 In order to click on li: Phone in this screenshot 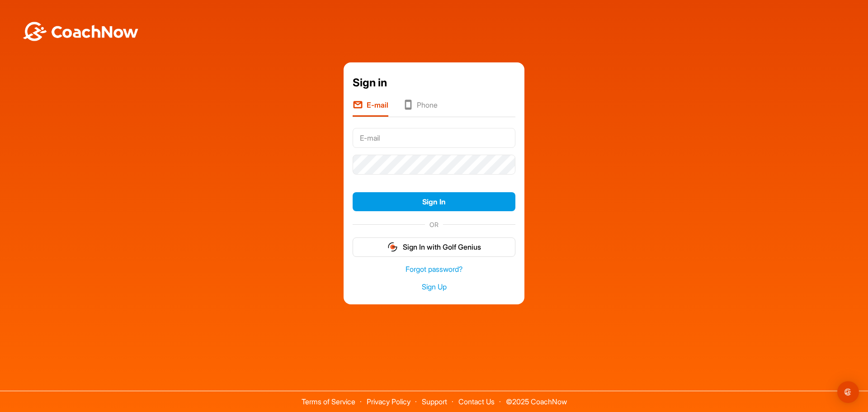, I will do `click(420, 108)`.